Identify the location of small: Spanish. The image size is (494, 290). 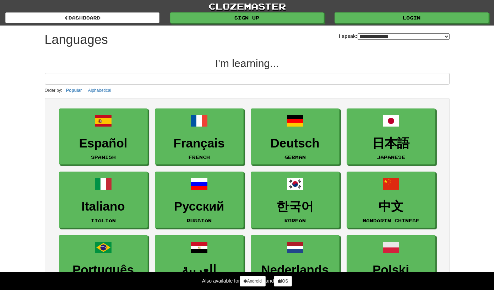
(103, 157).